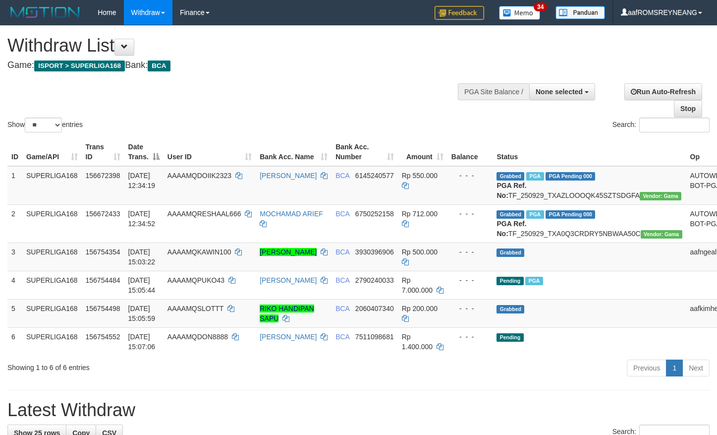 The height and width of the screenshot is (435, 717). What do you see at coordinates (195, 308) in the screenshot?
I see `span: AAAAMQSLOTTT` at bounding box center [195, 308].